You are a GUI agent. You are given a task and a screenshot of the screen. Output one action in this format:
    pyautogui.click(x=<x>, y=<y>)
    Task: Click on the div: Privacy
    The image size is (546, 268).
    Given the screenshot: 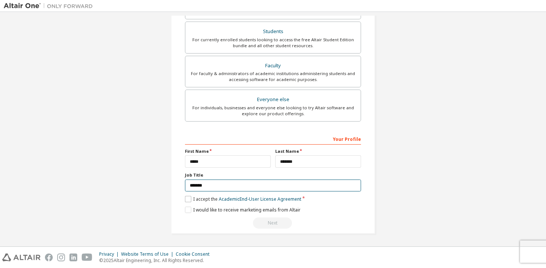 What is the action you would take?
    pyautogui.click(x=110, y=254)
    